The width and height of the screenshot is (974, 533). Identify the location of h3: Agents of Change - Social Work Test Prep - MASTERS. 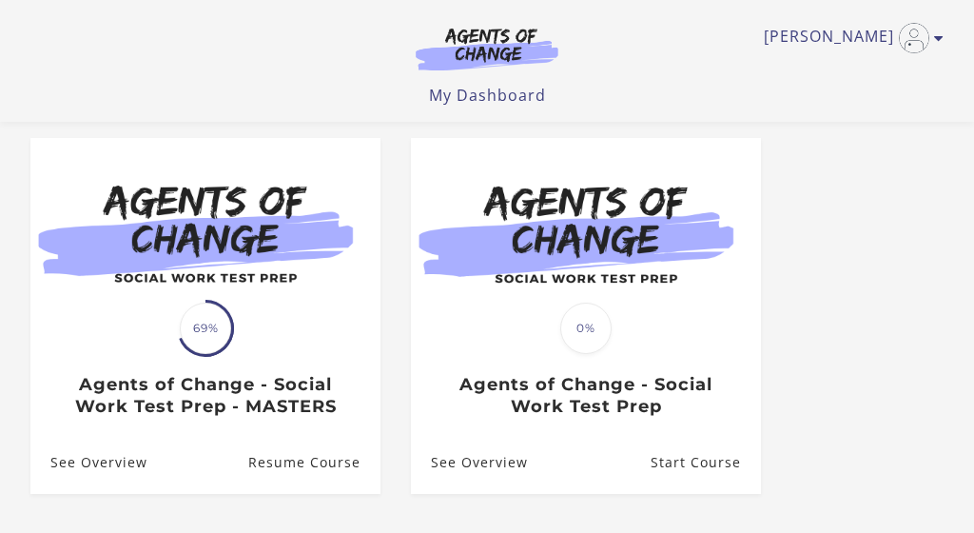
(205, 395).